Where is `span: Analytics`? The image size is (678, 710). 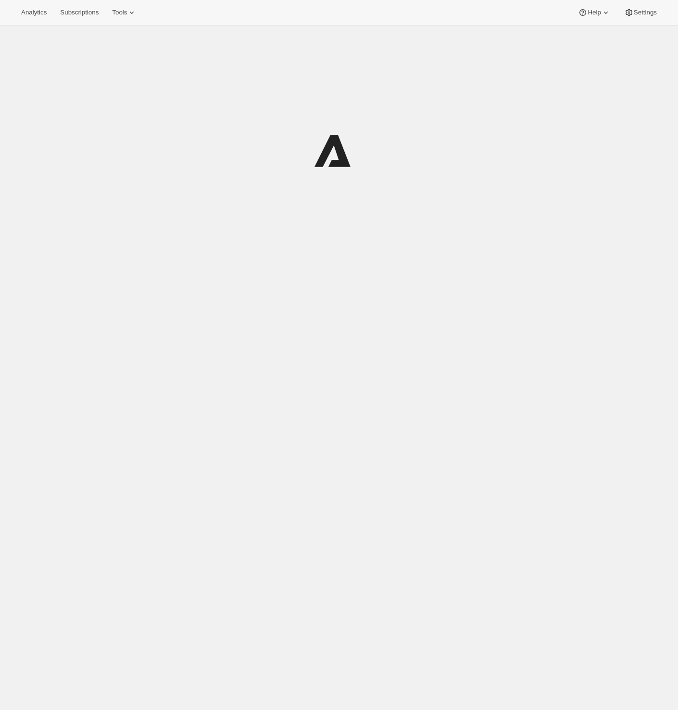 span: Analytics is located at coordinates (34, 13).